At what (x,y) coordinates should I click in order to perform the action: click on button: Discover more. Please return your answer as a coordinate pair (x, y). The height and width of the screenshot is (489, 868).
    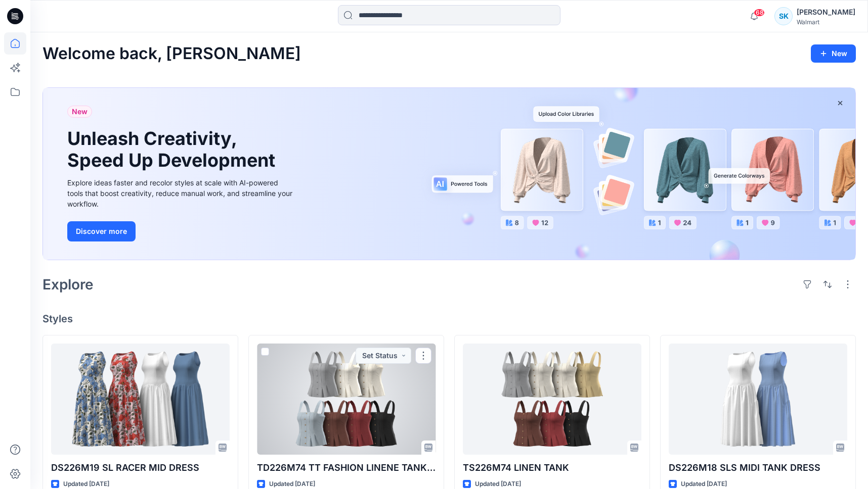
    Looking at the image, I should click on (101, 232).